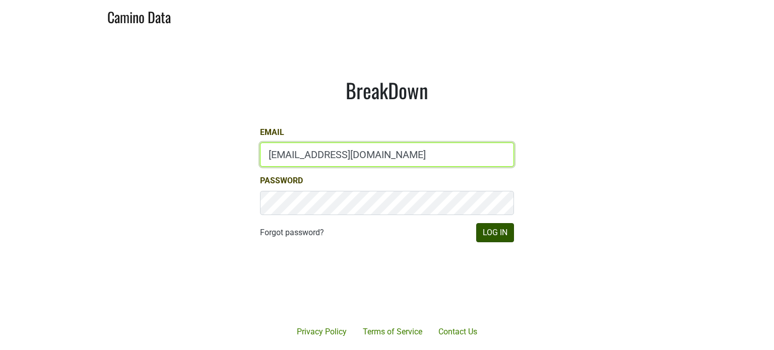  I want to click on a: Terms of Service, so click(392, 332).